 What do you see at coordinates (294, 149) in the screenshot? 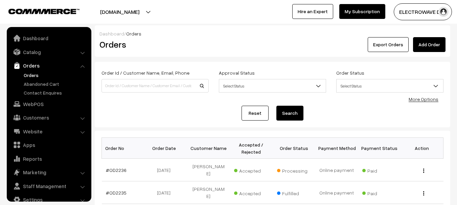
I see `th: Order Status` at bounding box center [294, 149].